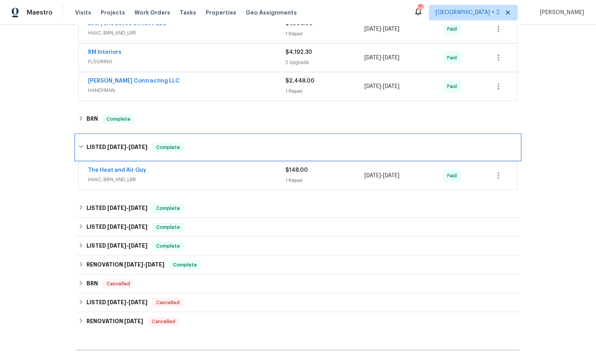 This screenshot has height=364, width=596. Describe the element at coordinates (83, 13) in the screenshot. I see `span: Visits` at that location.